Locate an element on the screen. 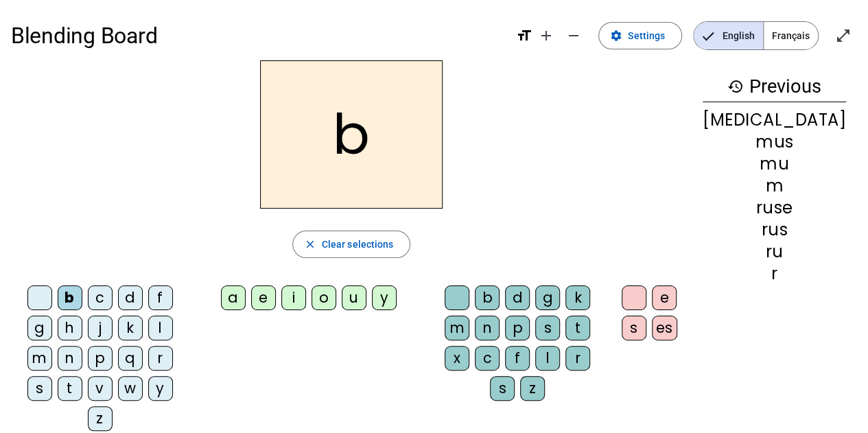 The width and height of the screenshot is (868, 433). mat-icon: add is located at coordinates (546, 36).